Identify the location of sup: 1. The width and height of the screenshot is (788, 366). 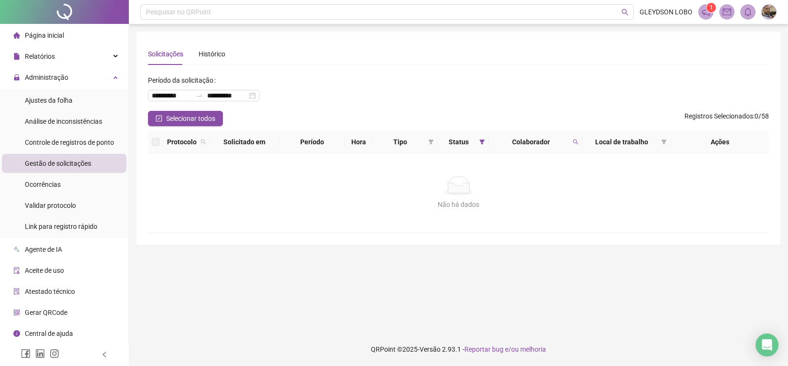
(711, 8).